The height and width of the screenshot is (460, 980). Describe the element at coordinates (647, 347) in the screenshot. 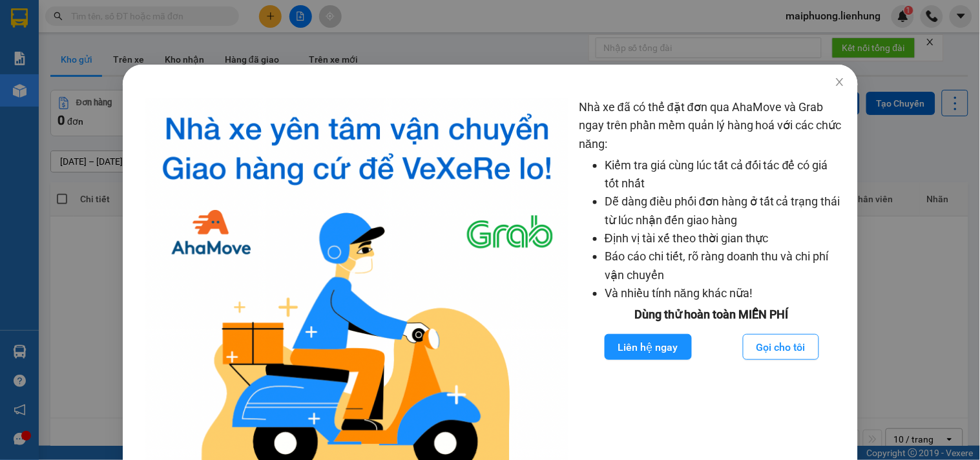

I see `button: Liên hệ ngay` at that location.